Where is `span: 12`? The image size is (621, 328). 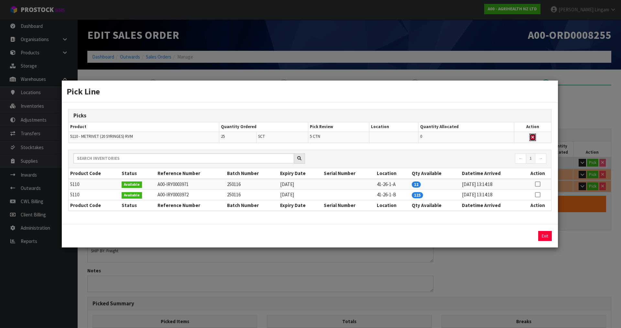 span: 12 is located at coordinates (416, 184).